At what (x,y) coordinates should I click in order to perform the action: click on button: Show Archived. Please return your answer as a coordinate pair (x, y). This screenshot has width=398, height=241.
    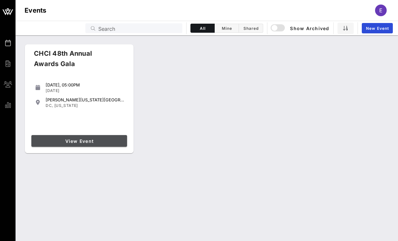
    Looking at the image, I should click on (300, 28).